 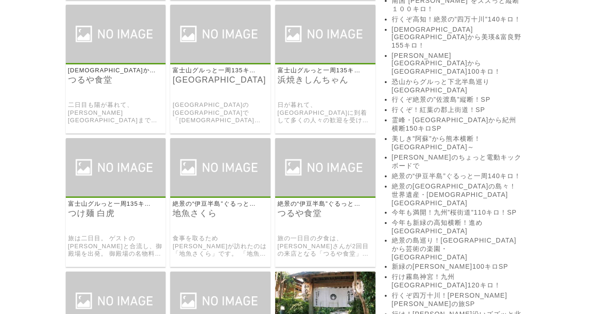 What do you see at coordinates (325, 34) in the screenshot?
I see `img: 浜焼きしんちゃん` at bounding box center [325, 34].